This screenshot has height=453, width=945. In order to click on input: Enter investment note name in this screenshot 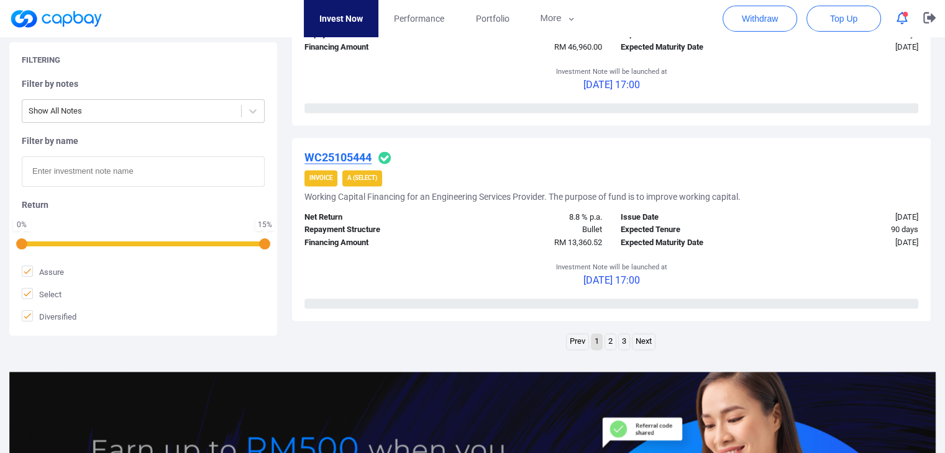, I will do `click(143, 171)`.